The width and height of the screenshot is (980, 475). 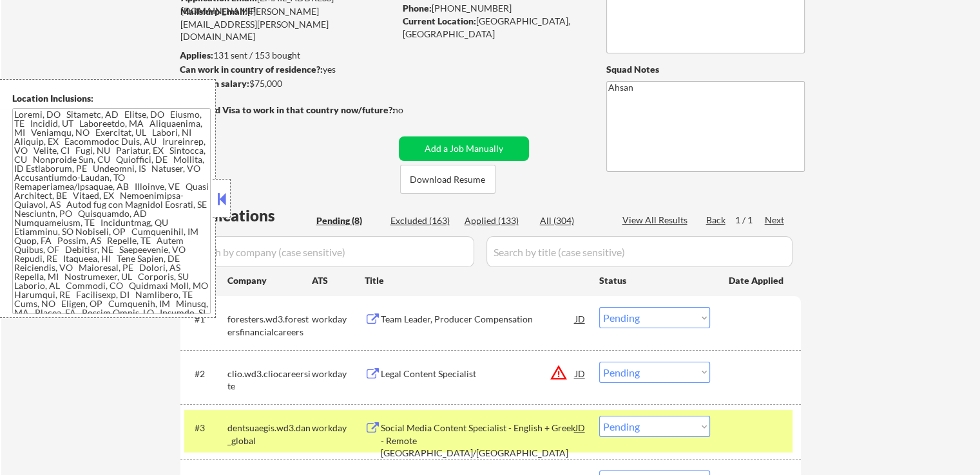 What do you see at coordinates (285, 69) in the screenshot?
I see `div: yes` at bounding box center [285, 69].